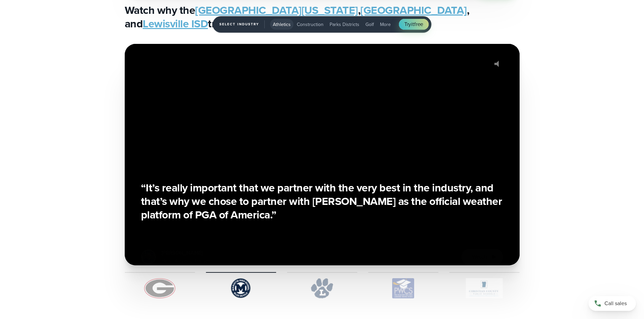 This screenshot has width=644, height=319. I want to click on img: Marietta-High-School.svg, so click(241, 288).